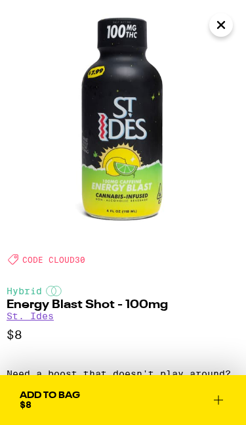 This screenshot has height=425, width=246. What do you see at coordinates (50, 395) in the screenshot?
I see `div: Add To Bag` at bounding box center [50, 395].